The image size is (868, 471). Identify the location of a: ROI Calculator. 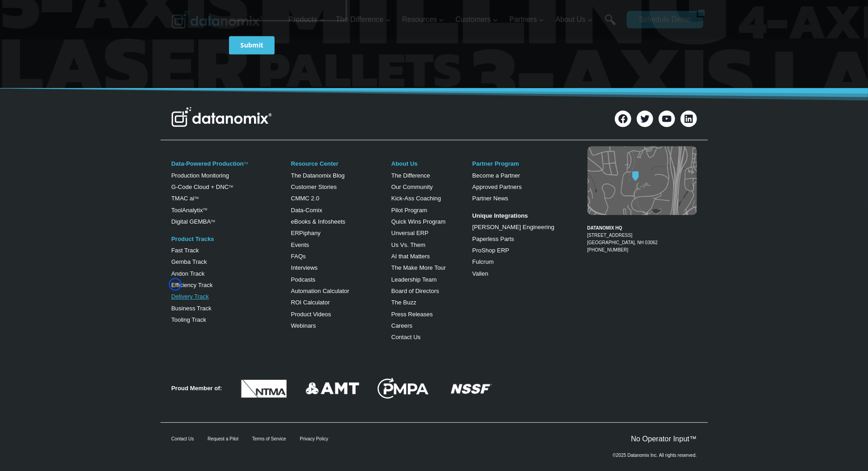
(310, 302).